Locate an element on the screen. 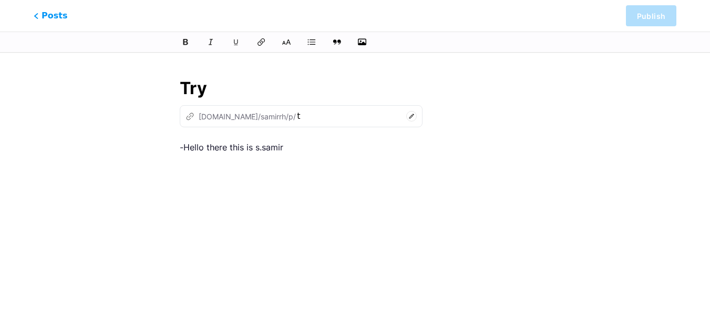 This screenshot has height=315, width=710. input: Title is located at coordinates (355, 88).